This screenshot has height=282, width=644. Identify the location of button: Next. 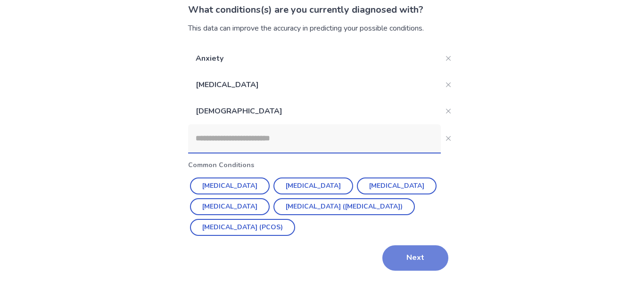
(415, 258).